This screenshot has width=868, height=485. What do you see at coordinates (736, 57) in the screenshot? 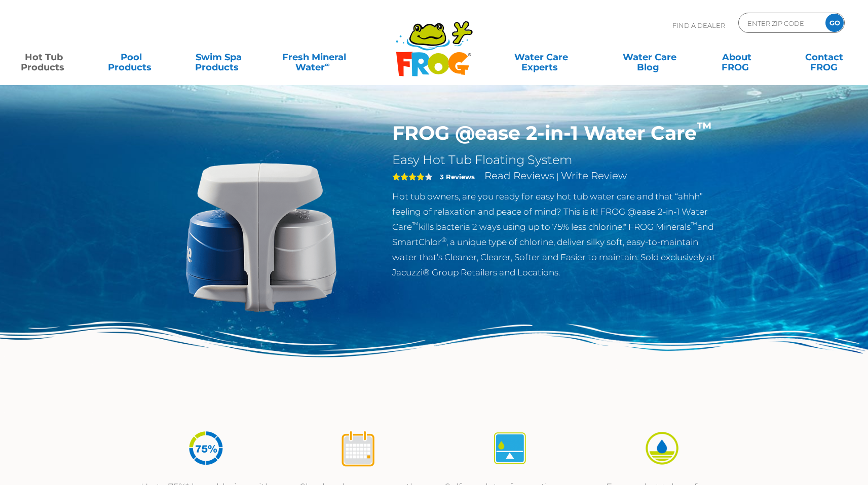
I see `a: AboutFROG` at bounding box center [736, 57].